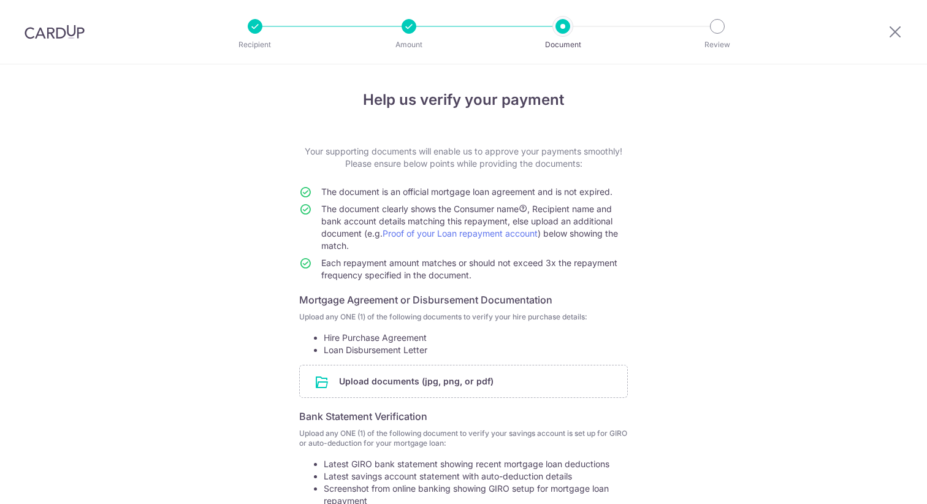 This screenshot has height=504, width=927. Describe the element at coordinates (464, 300) in the screenshot. I see `h6: Mortgage Agreement or Disbursement Documentation` at that location.